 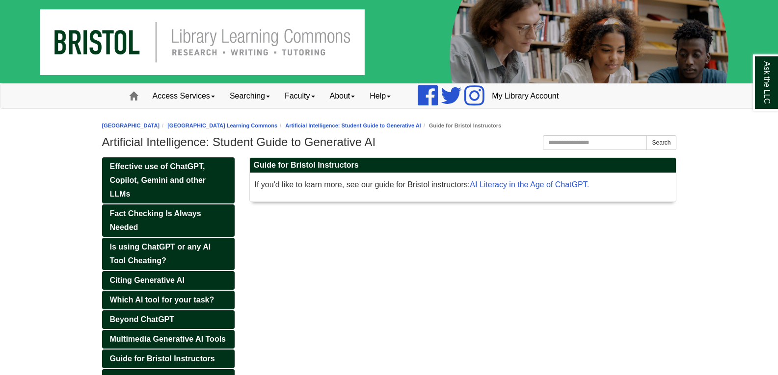 What do you see at coordinates (300, 96) in the screenshot?
I see `a: Faculty` at bounding box center [300, 96].